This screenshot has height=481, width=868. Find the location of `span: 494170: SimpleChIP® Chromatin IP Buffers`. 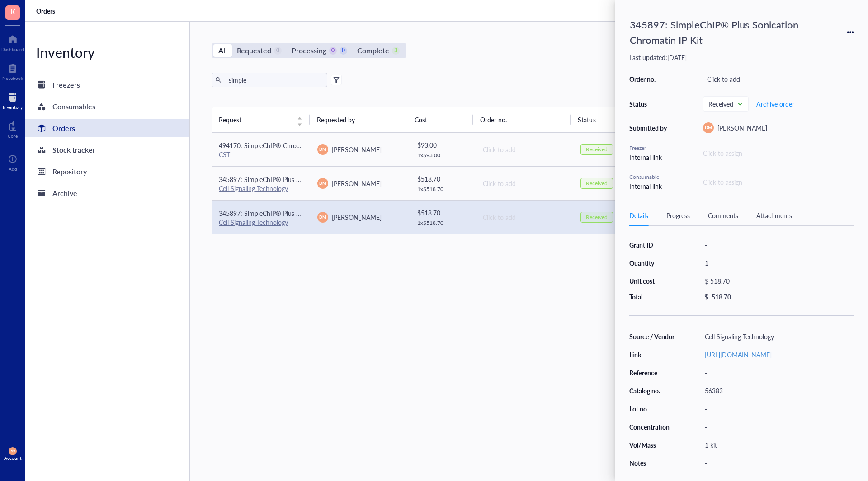

span: 494170: SimpleChIP® Chromatin IP Buffers is located at coordinates (280, 146).